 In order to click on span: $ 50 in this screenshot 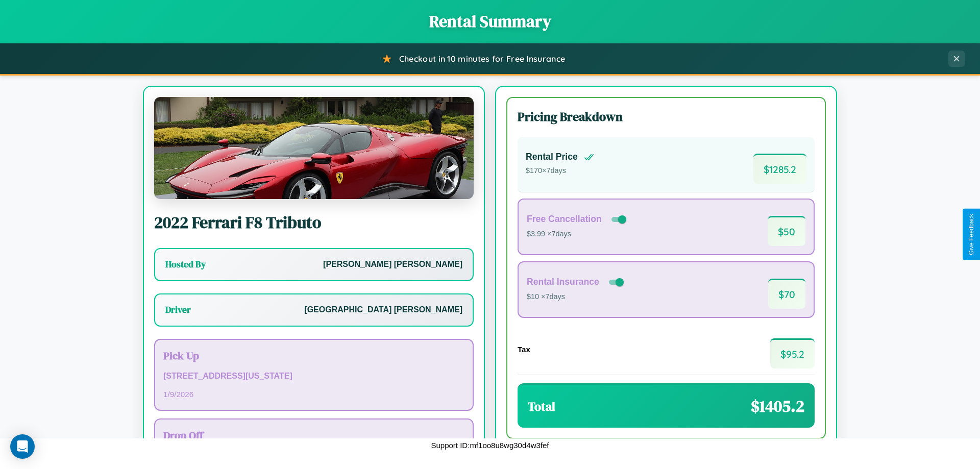, I will do `click(786, 231)`.